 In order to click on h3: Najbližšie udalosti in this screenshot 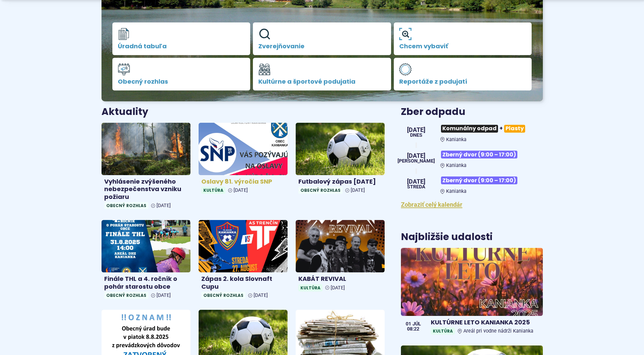, I will do `click(447, 237)`.